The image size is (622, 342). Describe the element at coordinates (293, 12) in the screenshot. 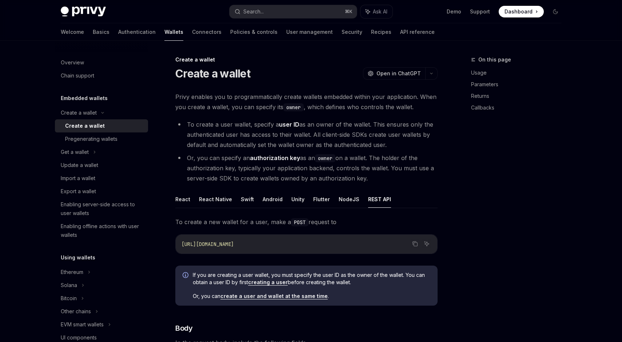

I see `button: Search...⌘K` at that location.